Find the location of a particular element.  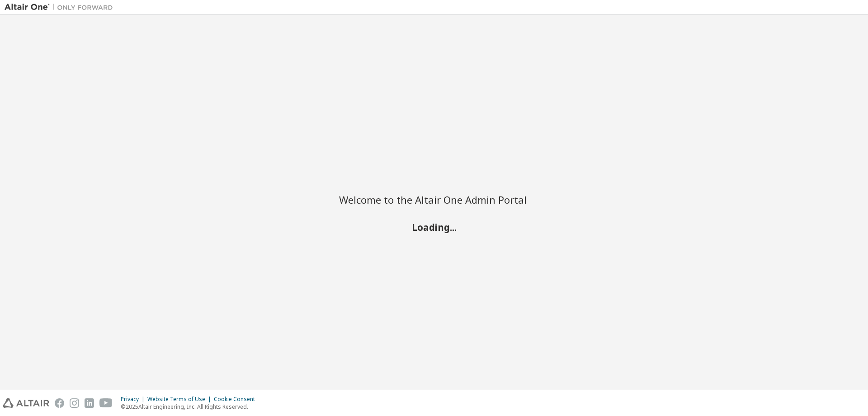

img: instagram.svg is located at coordinates (74, 403).